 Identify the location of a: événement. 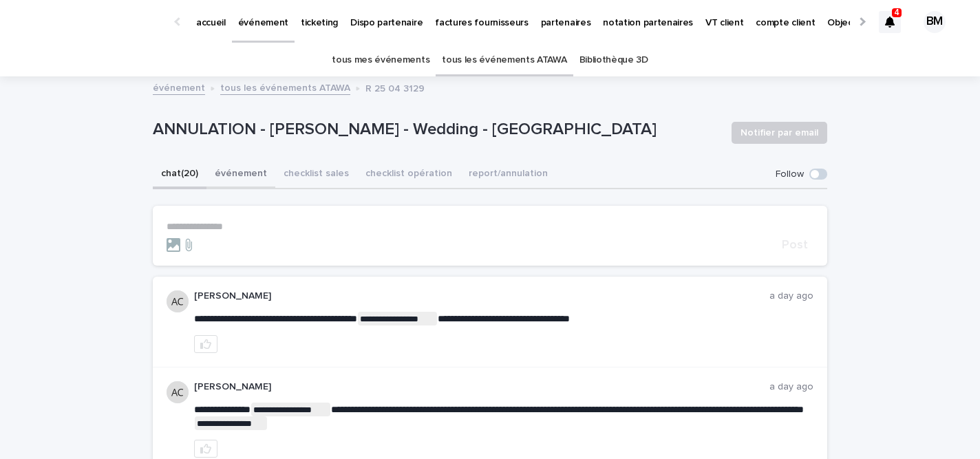
(179, 86).